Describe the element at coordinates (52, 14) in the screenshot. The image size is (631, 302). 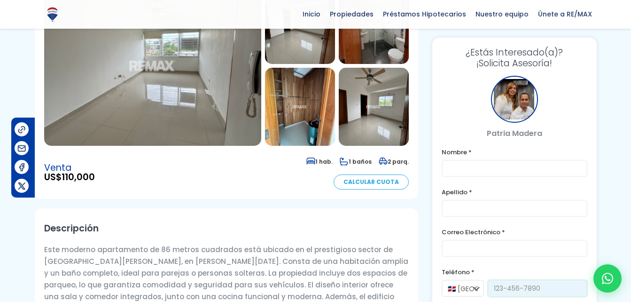
I see `img: Logo de REMAX` at that location.